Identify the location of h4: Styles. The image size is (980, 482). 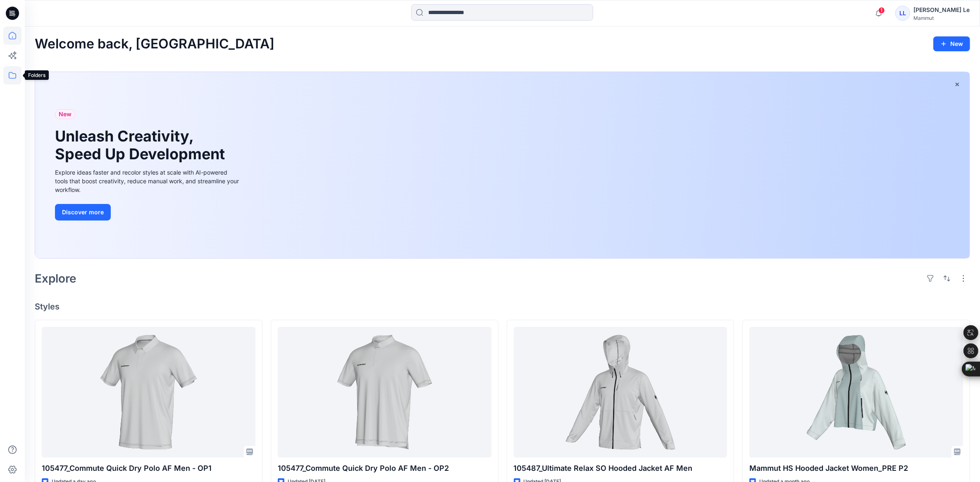
(502, 307).